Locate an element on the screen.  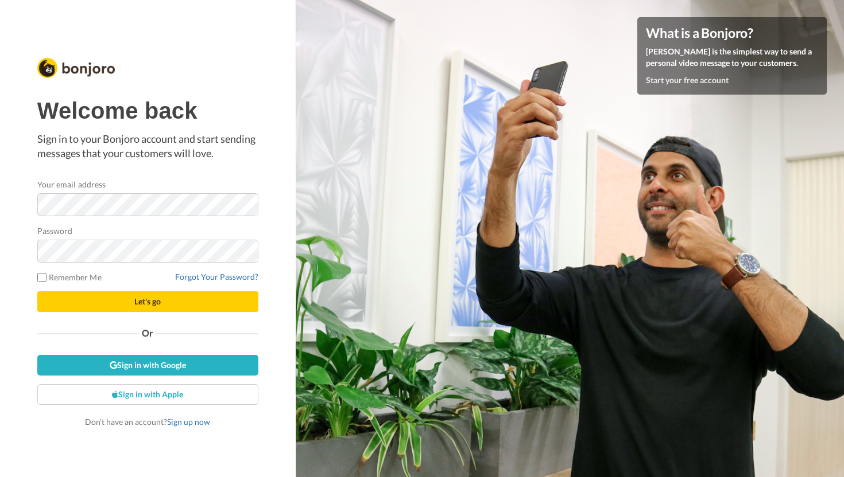
a: Sign up now is located at coordinates (188, 422).